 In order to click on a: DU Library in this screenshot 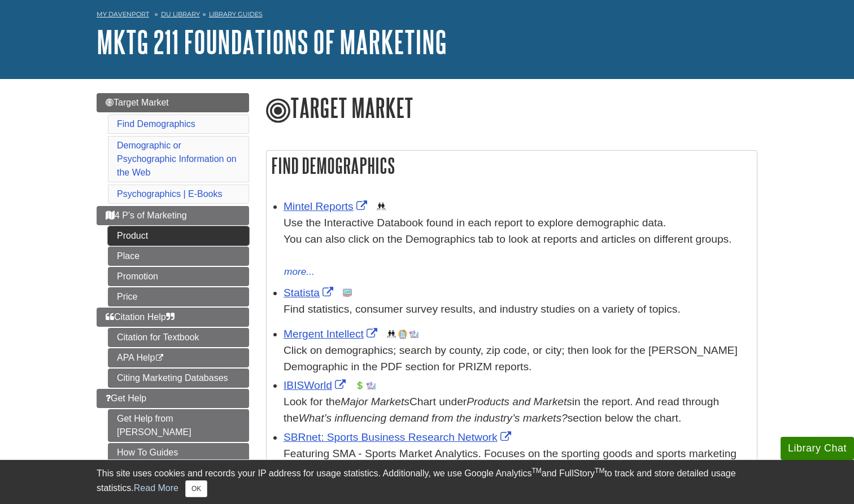, I will do `click(180, 14)`.